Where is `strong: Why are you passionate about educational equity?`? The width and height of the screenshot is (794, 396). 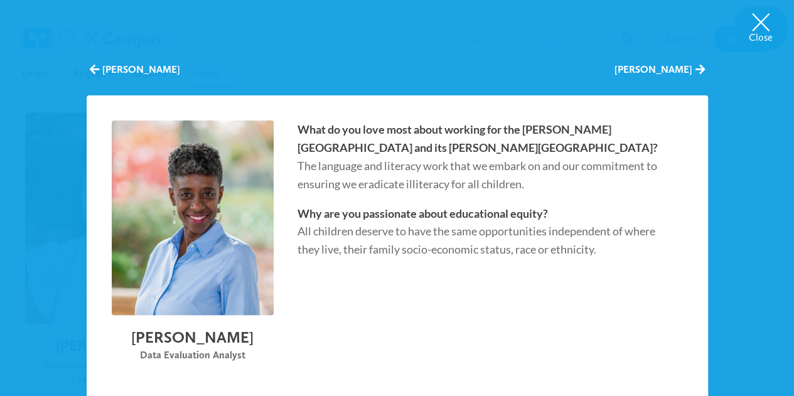
strong: Why are you passionate about educational equity? is located at coordinates (422, 213).